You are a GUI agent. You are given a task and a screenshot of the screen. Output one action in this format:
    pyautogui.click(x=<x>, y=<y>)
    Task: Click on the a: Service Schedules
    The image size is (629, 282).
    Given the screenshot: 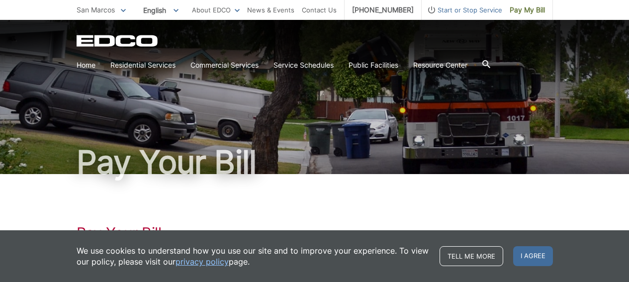 What is the action you would take?
    pyautogui.click(x=303, y=65)
    